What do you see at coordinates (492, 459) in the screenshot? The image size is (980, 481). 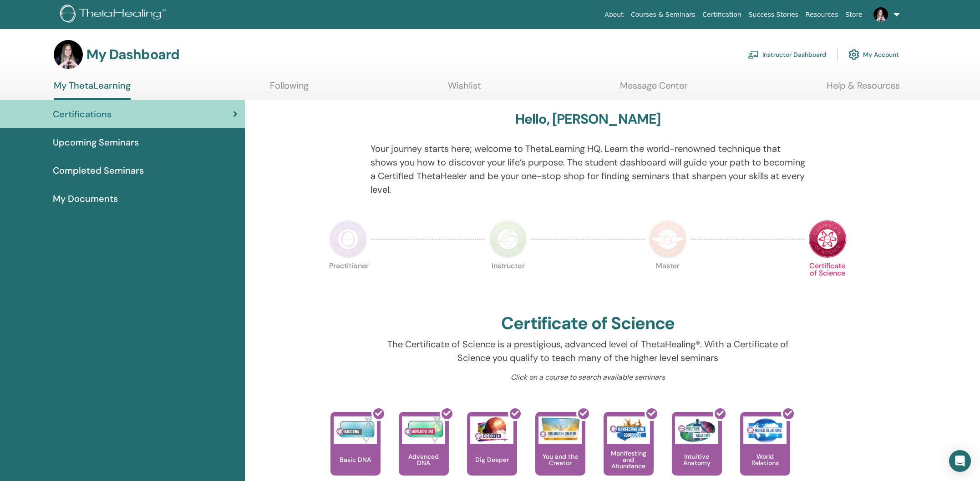 I see `p: Dig Deeper` at bounding box center [492, 459].